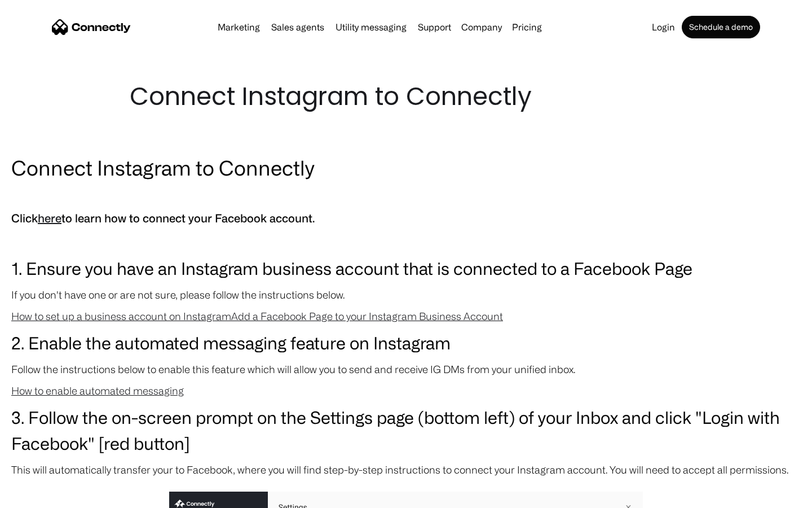  I want to click on a: here, so click(50, 218).